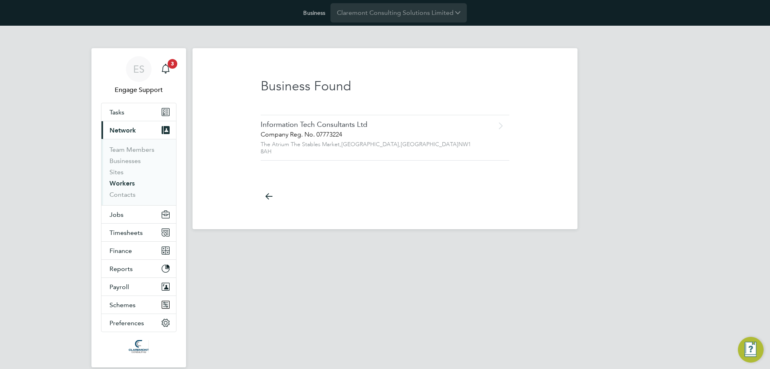 Image resolution: width=770 pixels, height=369 pixels. Describe the element at coordinates (139, 112) in the screenshot. I see `a: Tasks` at that location.